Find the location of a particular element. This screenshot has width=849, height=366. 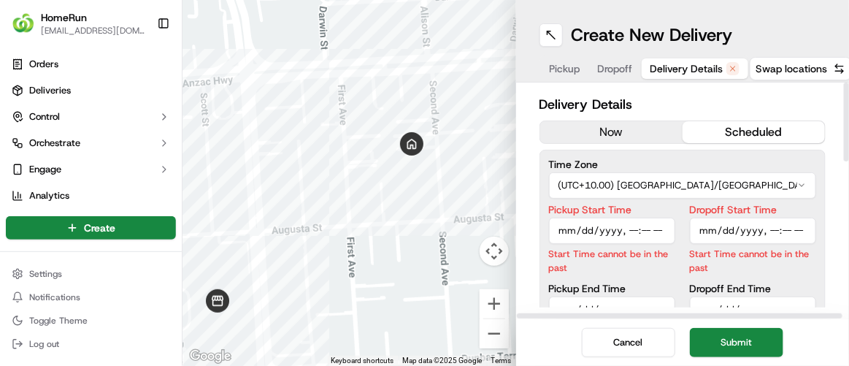

button: Engage is located at coordinates (91, 169).